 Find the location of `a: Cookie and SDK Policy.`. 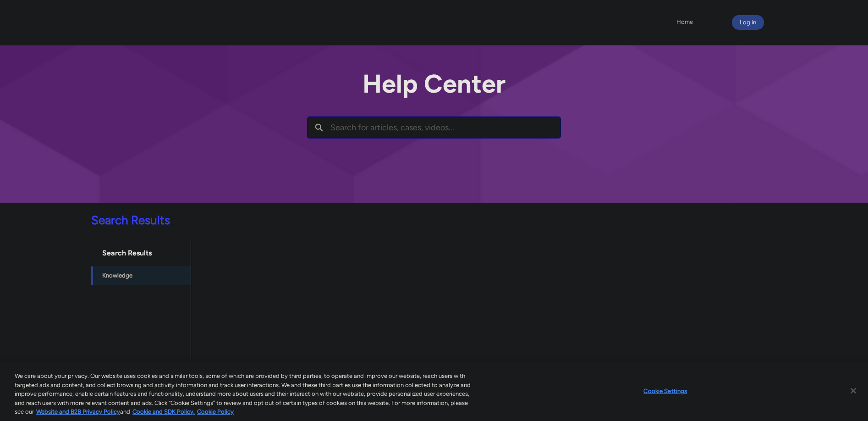

a: Cookie and SDK Policy. is located at coordinates (163, 411).